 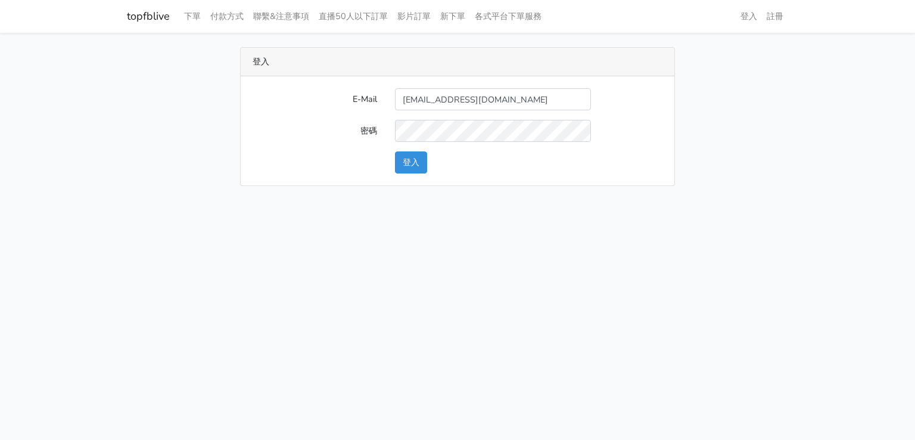 I want to click on a: 聯繫&注意事項, so click(x=281, y=16).